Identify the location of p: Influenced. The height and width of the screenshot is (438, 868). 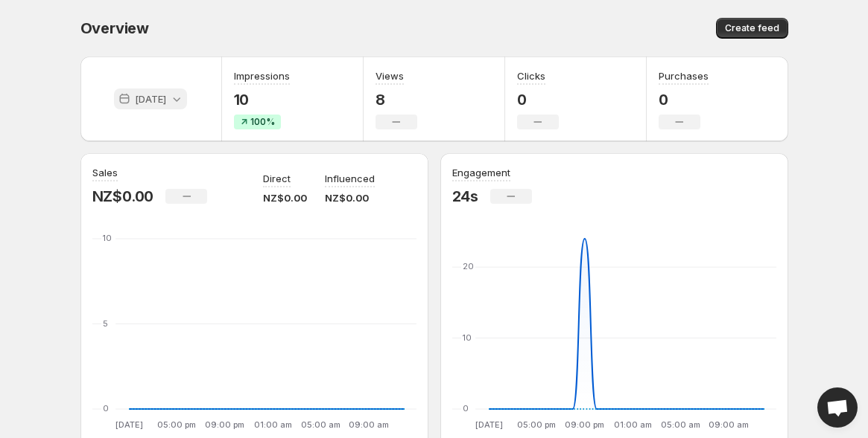
(349, 179).